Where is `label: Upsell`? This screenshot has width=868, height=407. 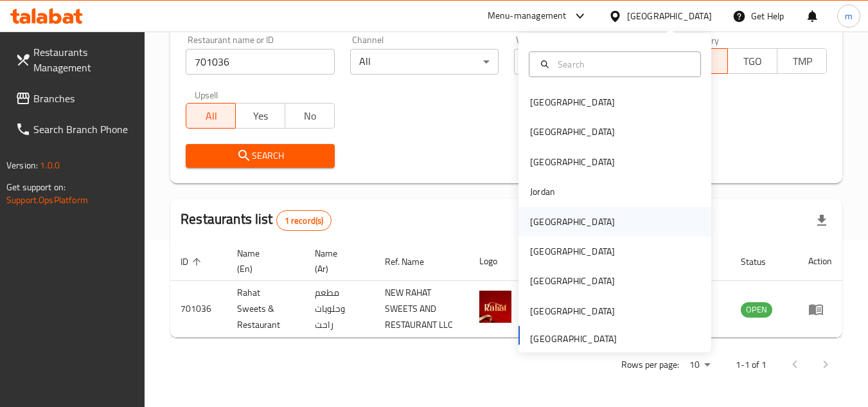
label: Upsell is located at coordinates (206, 95).